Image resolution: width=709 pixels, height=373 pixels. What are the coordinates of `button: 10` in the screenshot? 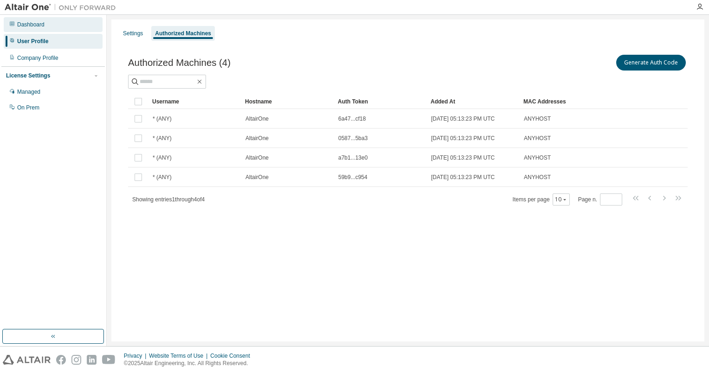 It's located at (561, 200).